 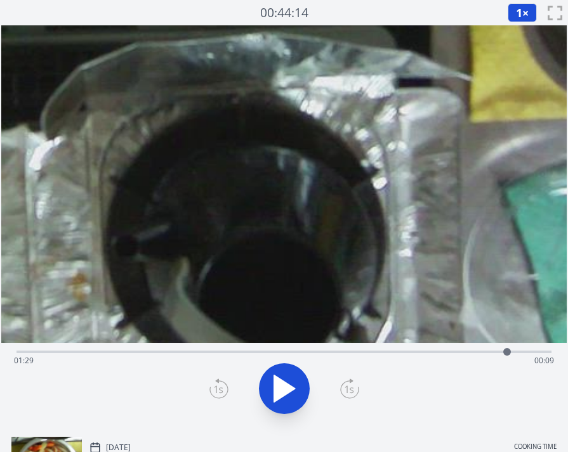 I want to click on a: 00:44:14, so click(x=284, y=13).